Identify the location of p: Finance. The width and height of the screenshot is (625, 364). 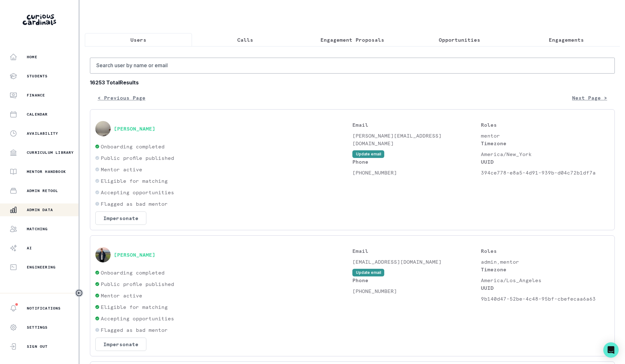
(36, 95).